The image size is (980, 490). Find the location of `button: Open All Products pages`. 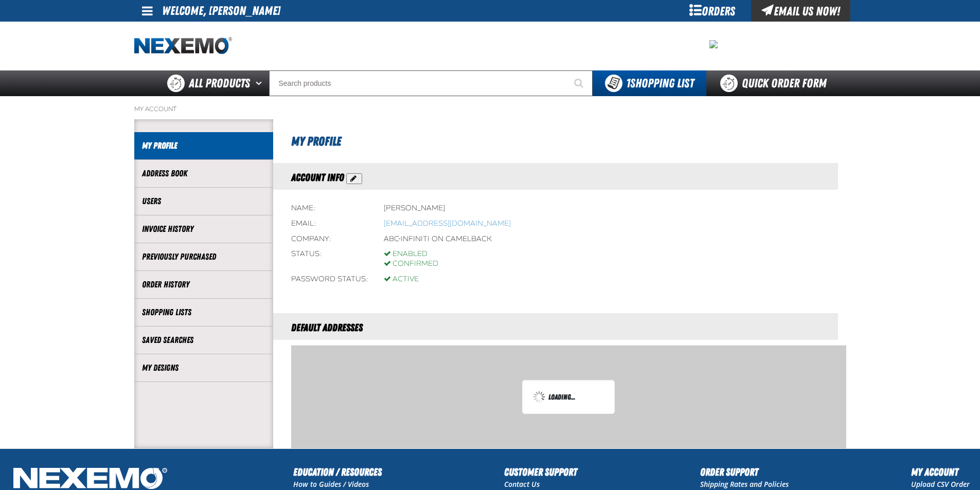

button: Open All Products pages is located at coordinates (260, 83).